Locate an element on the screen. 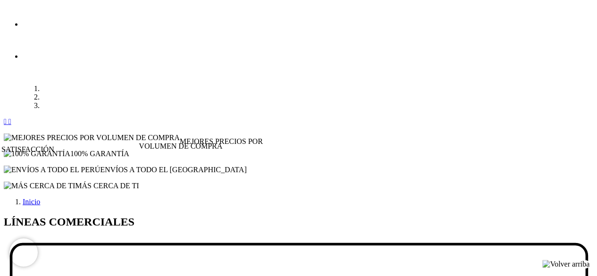 The height and width of the screenshot is (276, 597). span: 100% GARANTÍA is located at coordinates (100, 153).